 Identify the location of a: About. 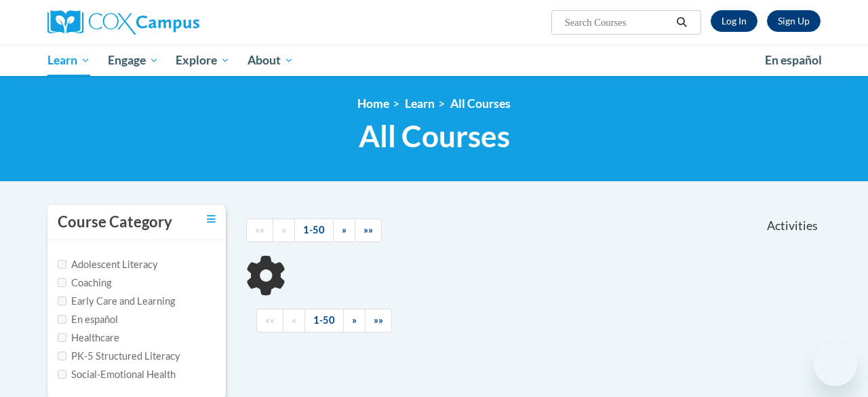
(271, 60).